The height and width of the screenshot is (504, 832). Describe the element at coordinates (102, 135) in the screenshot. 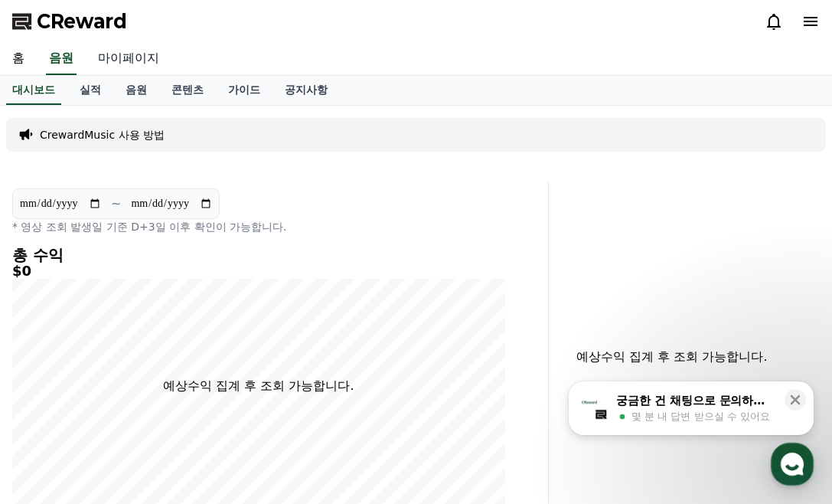

I see `p: CrewardMusic 사용 방법` at that location.